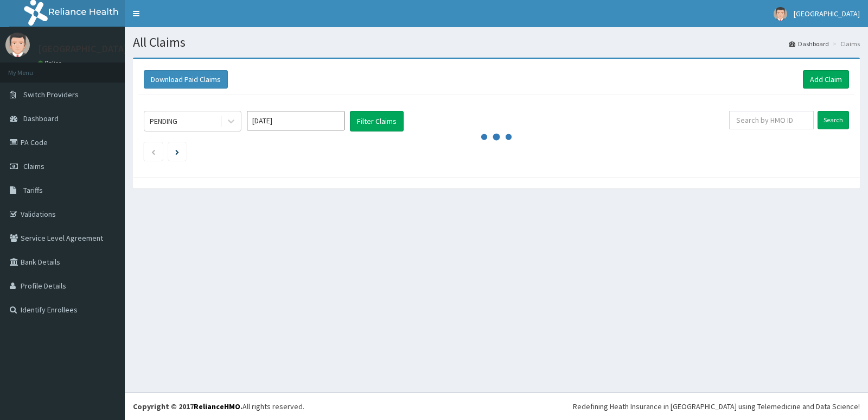 This screenshot has width=868, height=420. What do you see at coordinates (772, 120) in the screenshot?
I see `input: Search by HMO ID` at bounding box center [772, 120].